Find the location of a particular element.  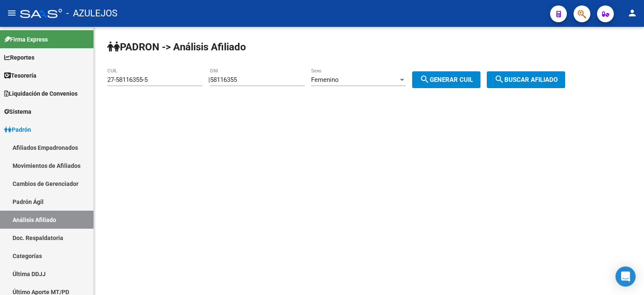

span: Sistema is located at coordinates (17, 112).